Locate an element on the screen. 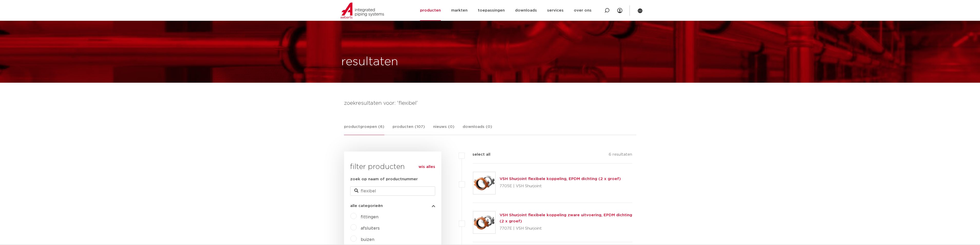  h1: resultaten is located at coordinates (370, 62).